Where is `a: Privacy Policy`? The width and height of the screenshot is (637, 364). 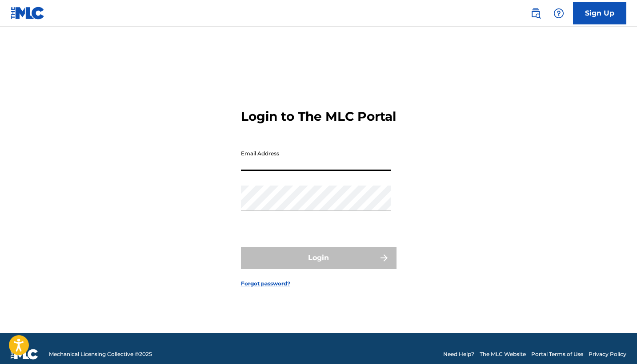 a: Privacy Policy is located at coordinates (607, 354).